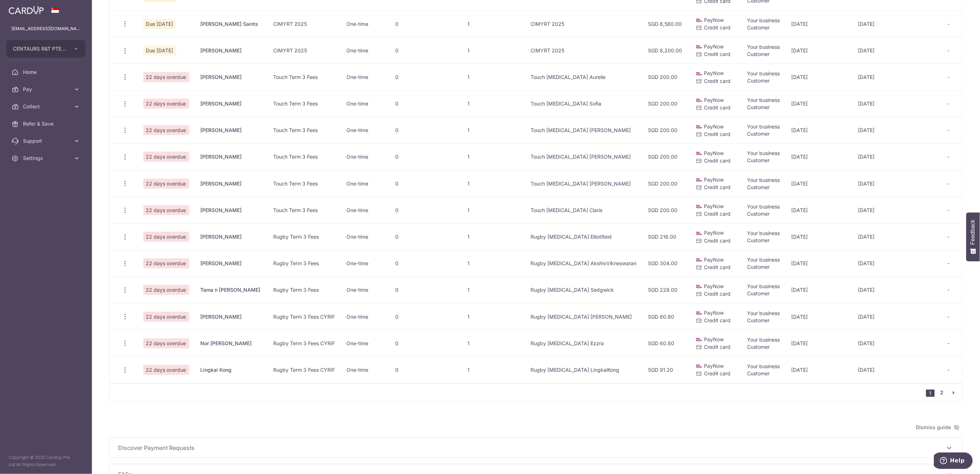 The height and width of the screenshot is (474, 980). What do you see at coordinates (46, 49) in the screenshot?
I see `button: CENTAURS R&T PTE. LTD.` at bounding box center [46, 49].